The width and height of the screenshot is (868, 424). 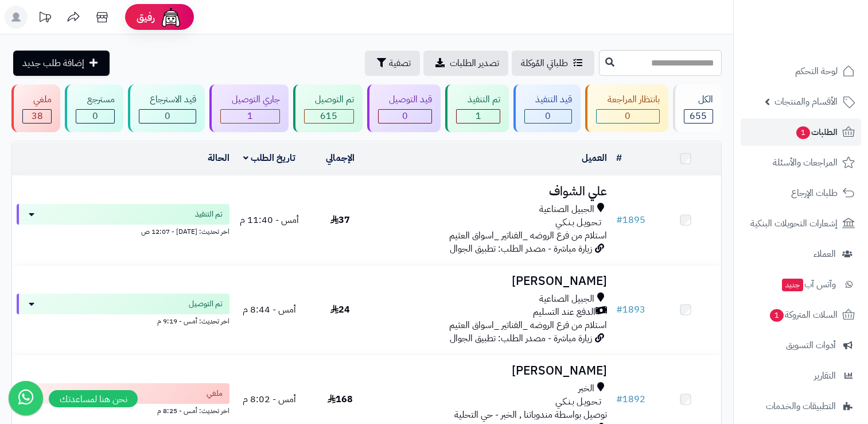 I want to click on div: تم التنفيذ, so click(x=478, y=99).